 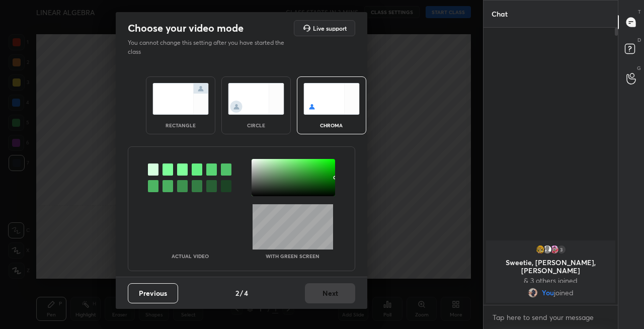 What do you see at coordinates (550, 281) in the screenshot?
I see `p: & 3 others joined` at bounding box center [550, 281].